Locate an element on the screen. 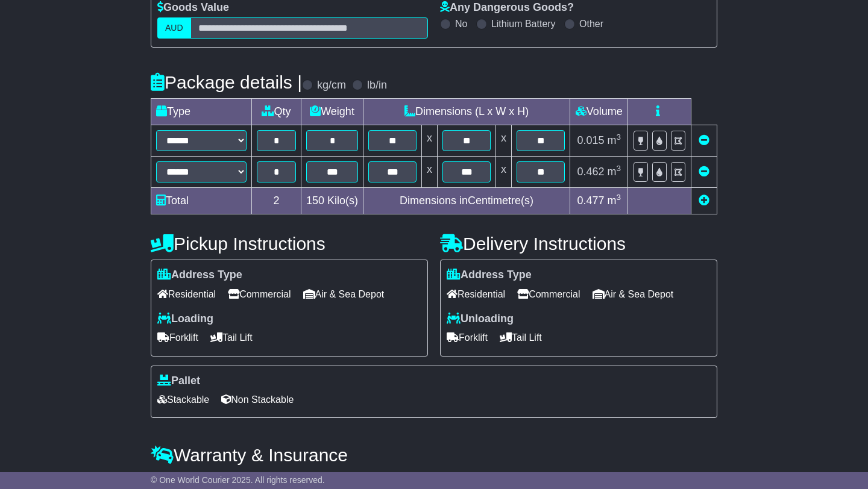 The width and height of the screenshot is (868, 489). td: Total is located at coordinates (201, 201).